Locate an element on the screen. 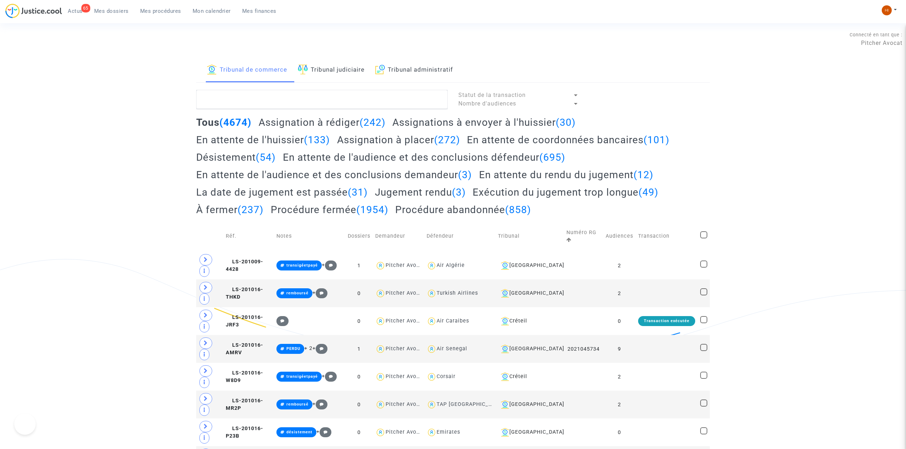  span: (30) is located at coordinates (566, 122).